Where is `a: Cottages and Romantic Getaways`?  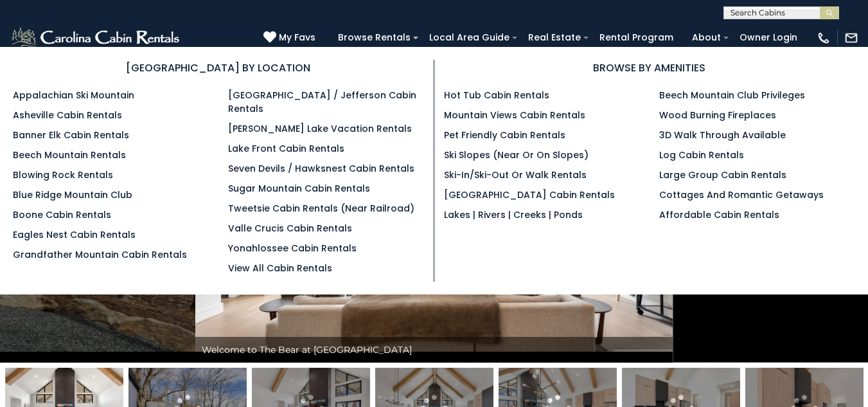
a: Cottages and Romantic Getaways is located at coordinates (742, 195).